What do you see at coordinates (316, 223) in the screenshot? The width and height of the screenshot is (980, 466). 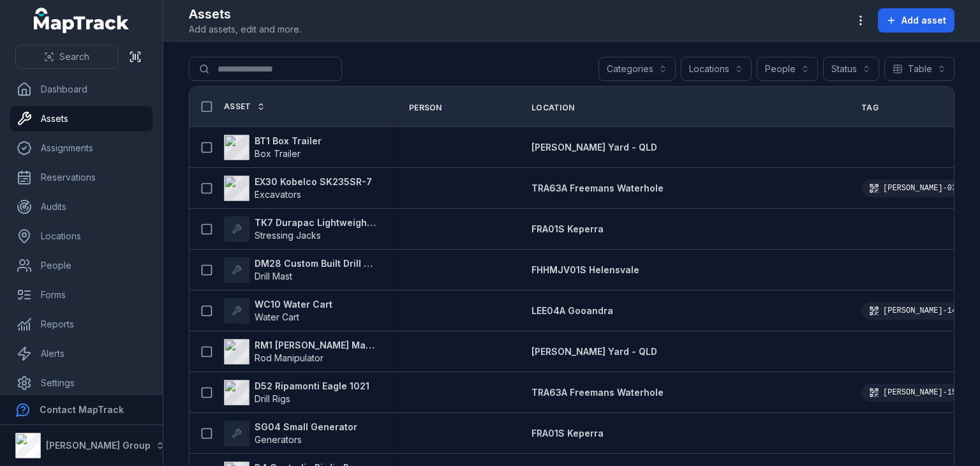 I see `strong: TK7 Durapac Lightweight 100T` at bounding box center [316, 223].